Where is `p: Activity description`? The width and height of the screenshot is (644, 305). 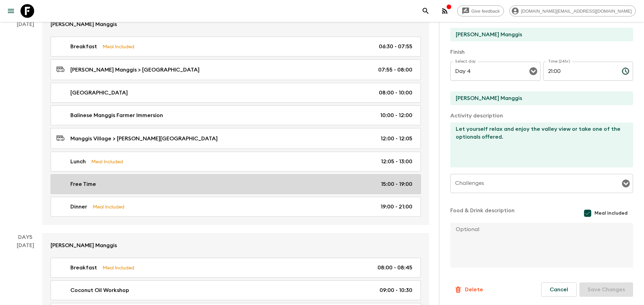
p: Activity description is located at coordinates (541, 116).